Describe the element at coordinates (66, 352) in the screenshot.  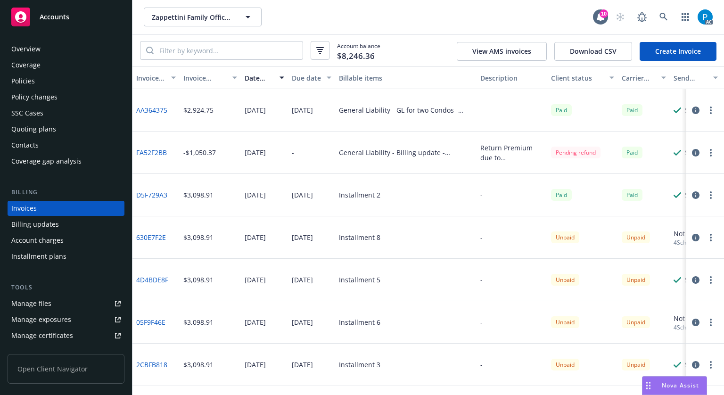
I see `a: Manage claims` at that location.